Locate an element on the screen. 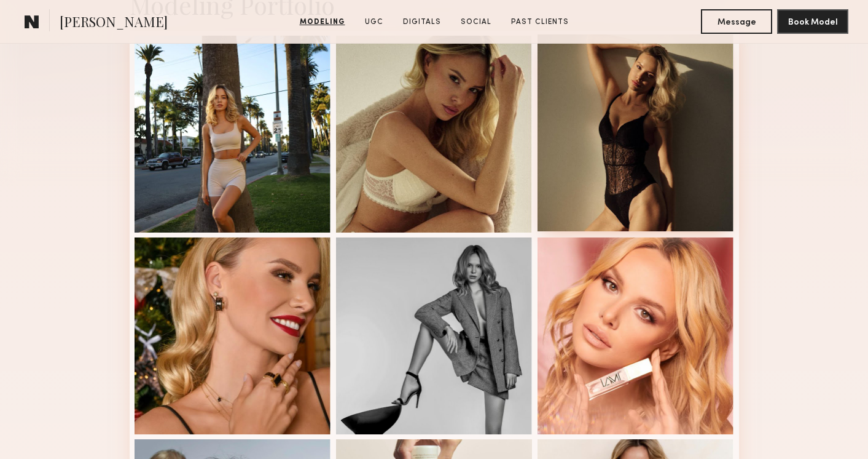  a: Social is located at coordinates (476, 22).